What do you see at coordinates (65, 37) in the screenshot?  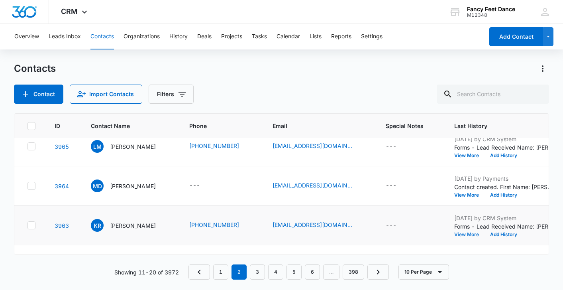 I see `button: Leads Inbox` at bounding box center [65, 37].